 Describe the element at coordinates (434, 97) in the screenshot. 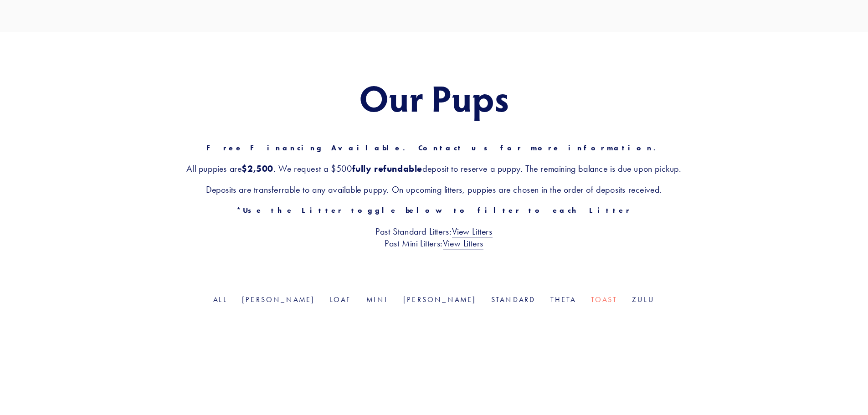

I see `h1: Our Pups` at that location.